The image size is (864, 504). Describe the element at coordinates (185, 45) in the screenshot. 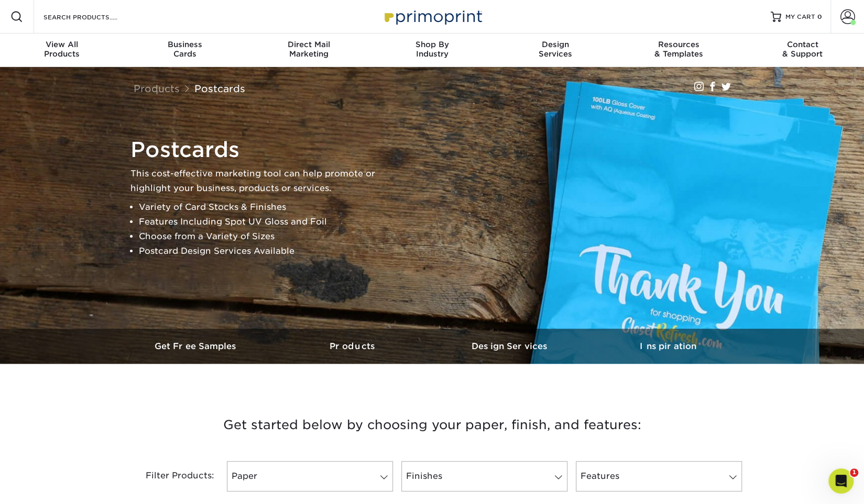

I see `span: Business` at that location.